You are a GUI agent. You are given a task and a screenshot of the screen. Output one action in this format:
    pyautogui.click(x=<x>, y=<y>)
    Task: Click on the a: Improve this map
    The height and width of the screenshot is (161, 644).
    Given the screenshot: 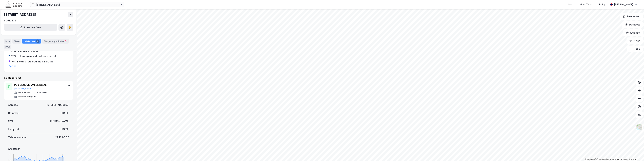 What is the action you would take?
    pyautogui.click(x=620, y=159)
    